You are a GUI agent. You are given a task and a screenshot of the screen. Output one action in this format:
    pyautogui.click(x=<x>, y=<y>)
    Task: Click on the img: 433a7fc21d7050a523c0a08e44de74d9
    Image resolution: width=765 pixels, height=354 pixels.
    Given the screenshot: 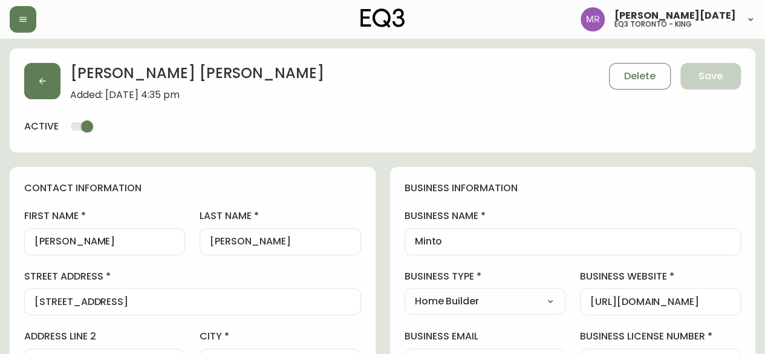 What is the action you would take?
    pyautogui.click(x=593, y=19)
    